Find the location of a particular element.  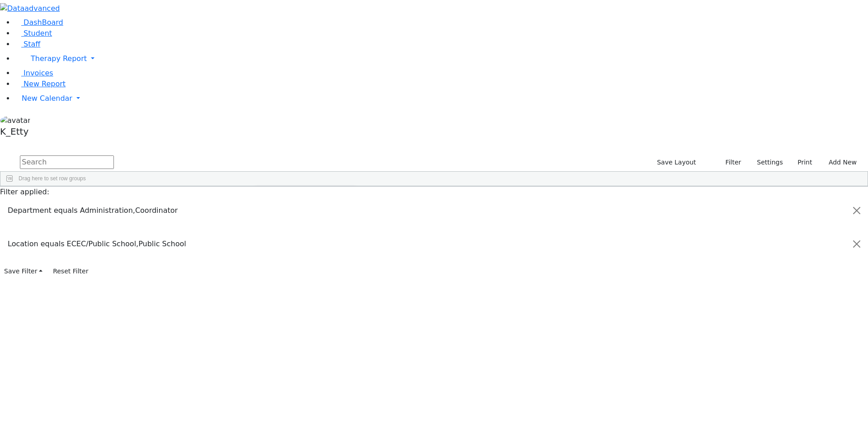

a: Therapy Report is located at coordinates (441, 59).